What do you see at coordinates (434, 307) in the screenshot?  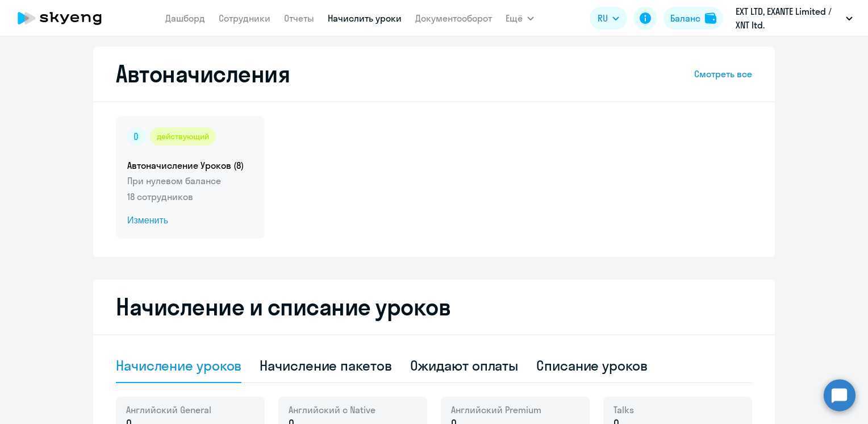 I see `h2: Начисление и списание уроков` at bounding box center [434, 307].